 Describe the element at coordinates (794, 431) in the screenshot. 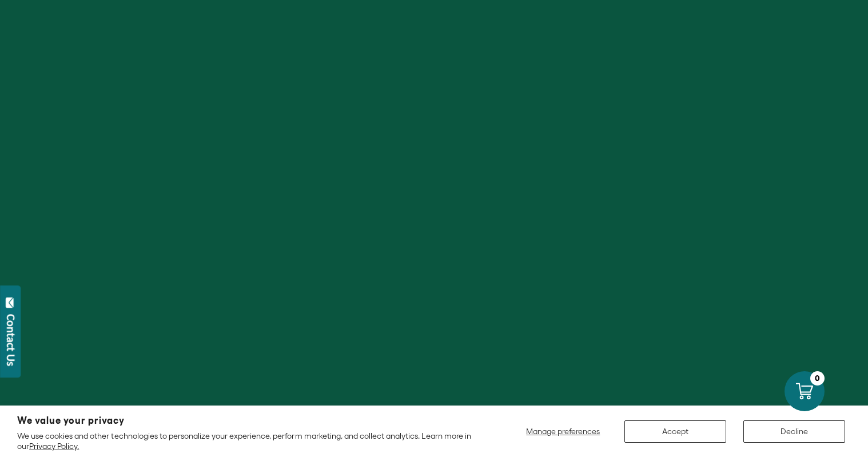

I see `button: Decline` at that location.